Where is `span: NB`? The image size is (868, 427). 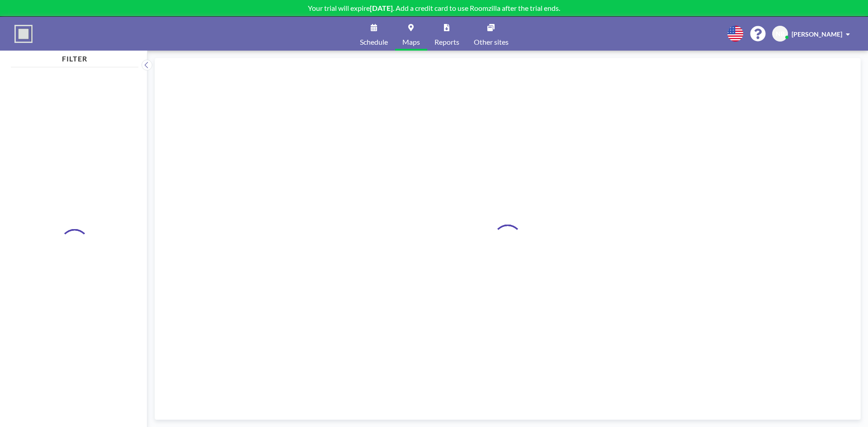 span: NB is located at coordinates (780, 34).